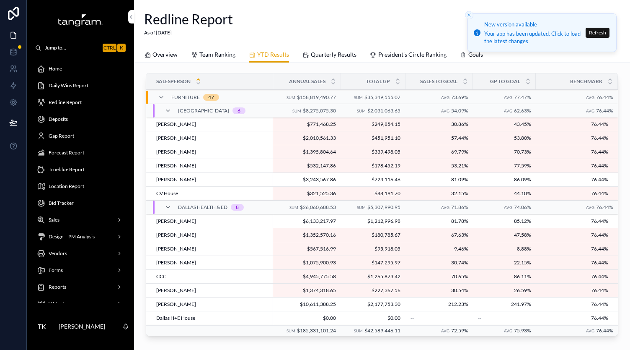  I want to click on span: 86.09%, so click(505, 179).